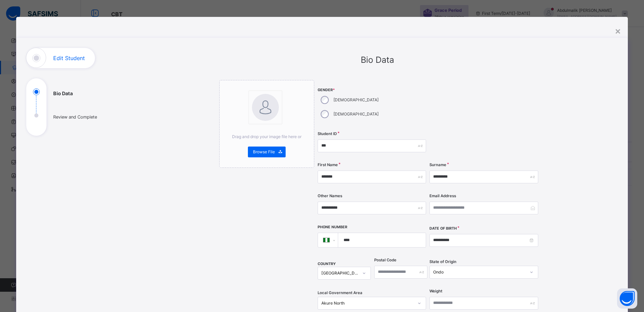 This screenshot has width=644, height=312. I want to click on img: bannerImage, so click(265, 107).